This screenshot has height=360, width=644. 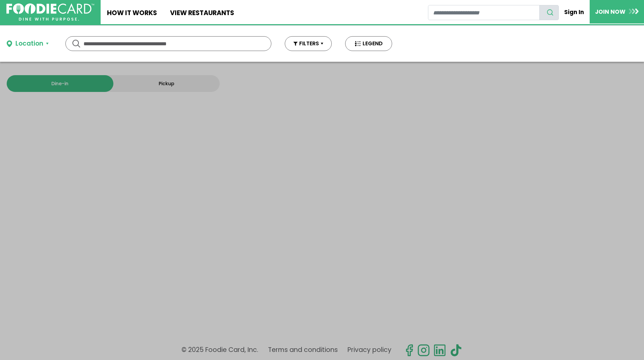 I want to click on button: search, so click(x=549, y=12).